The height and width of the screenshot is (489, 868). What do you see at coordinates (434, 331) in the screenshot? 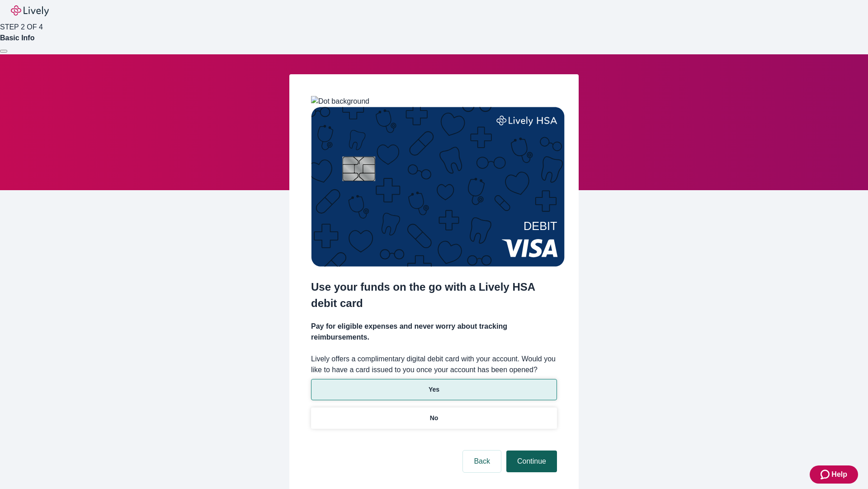
I see `h4: Pay for eligible expenses and never worry about tracking reimbursements.` at bounding box center [434, 331].